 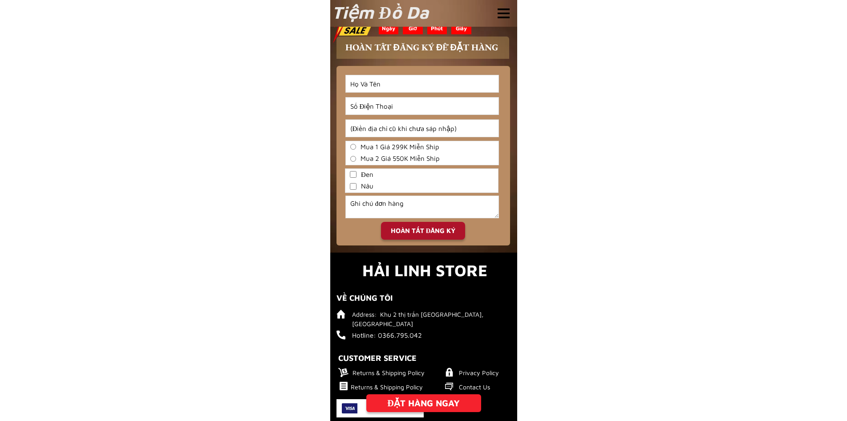 I want to click on span: Mua 1 Giá 299K Miễn Ship, so click(x=400, y=147).